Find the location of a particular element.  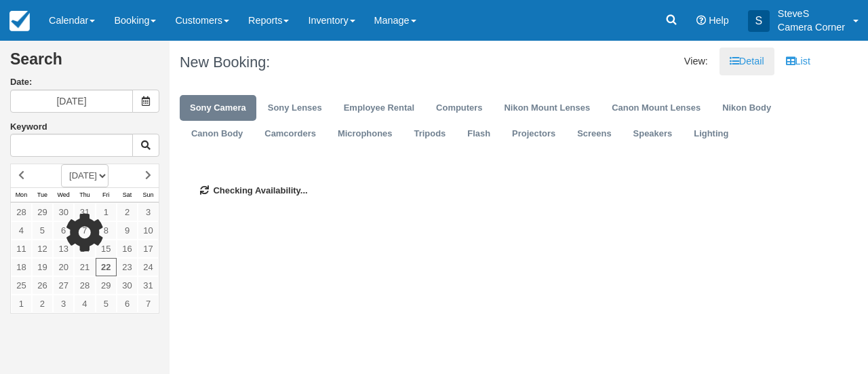

span: Help is located at coordinates (719, 20).